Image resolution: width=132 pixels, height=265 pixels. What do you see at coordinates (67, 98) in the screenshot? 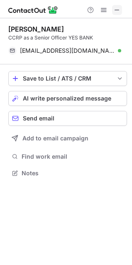
I see `span: AI write personalized message` at bounding box center [67, 98].